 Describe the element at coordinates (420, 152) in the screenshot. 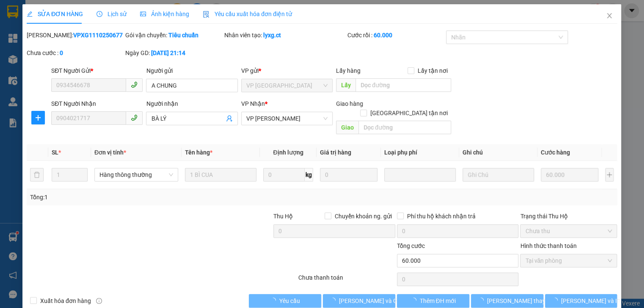

I see `th: Loại phụ phí` at that location.